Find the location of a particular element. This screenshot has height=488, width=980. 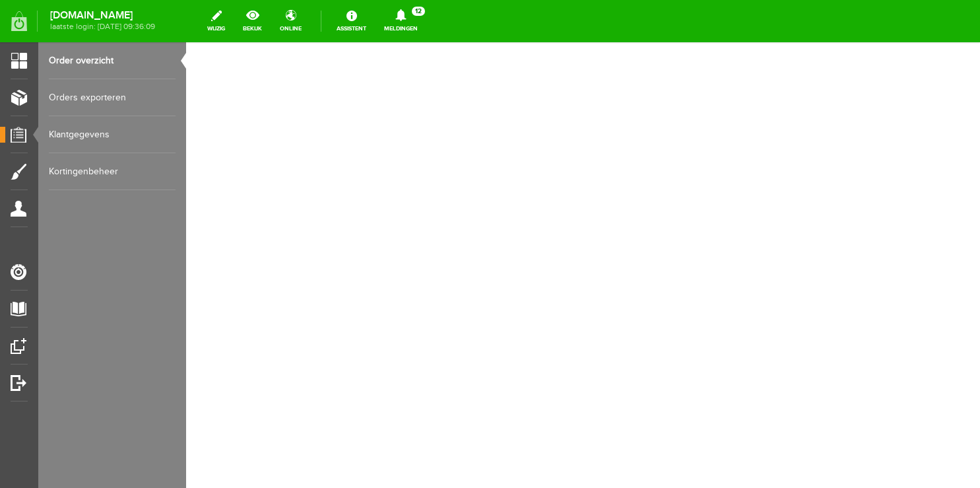

a: online is located at coordinates (290, 21).